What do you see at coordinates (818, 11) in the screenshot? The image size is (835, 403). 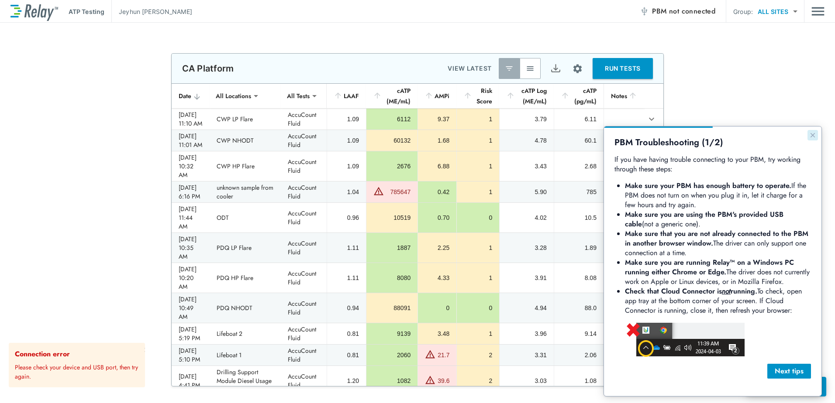 I see `img: Drawer Icon` at bounding box center [818, 11].